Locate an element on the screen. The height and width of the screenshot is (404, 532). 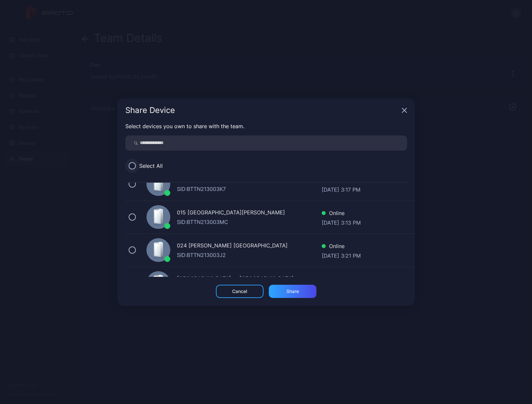
div: SID: BTTN213003MC is located at coordinates (249, 222).